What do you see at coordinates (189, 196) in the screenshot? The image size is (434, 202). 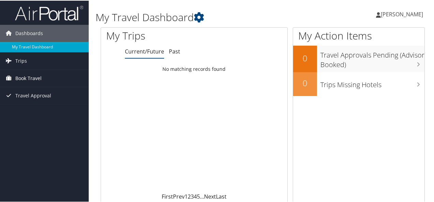 I see `a: 2` at bounding box center [189, 196].